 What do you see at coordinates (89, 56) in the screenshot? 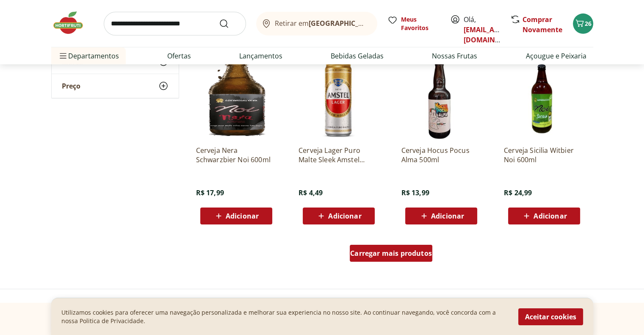
I see `span: Departamentos` at bounding box center [89, 56].